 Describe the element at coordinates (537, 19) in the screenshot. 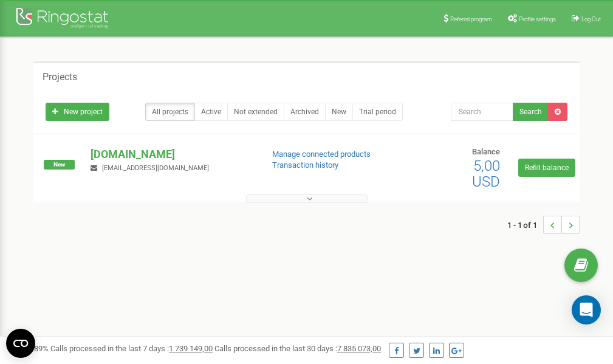

I see `span: Profile settings` at that location.